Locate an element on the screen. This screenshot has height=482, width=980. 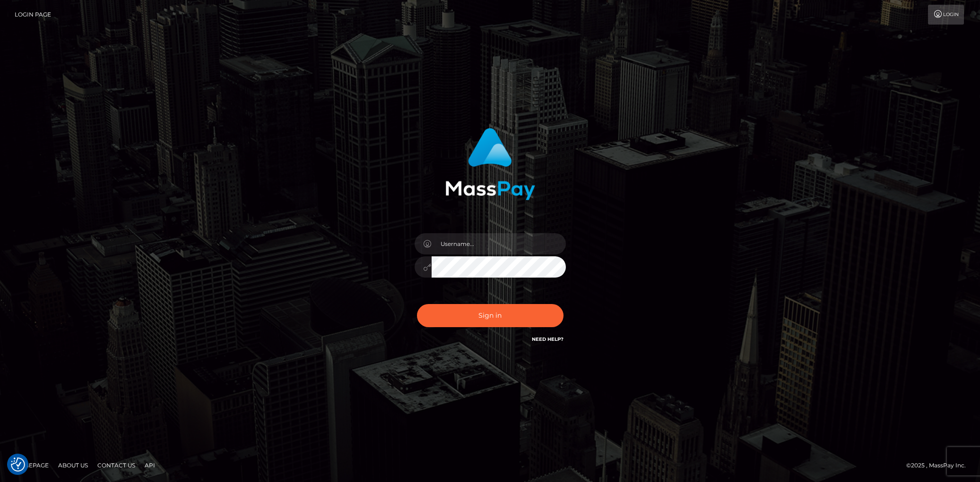
input: Username... is located at coordinates (499, 244).